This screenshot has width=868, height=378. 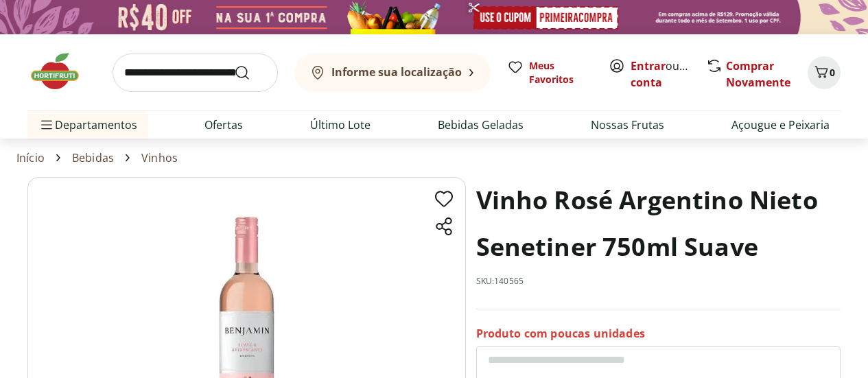 What do you see at coordinates (500, 281) in the screenshot?
I see `p: SKU: 140565` at bounding box center [500, 281].